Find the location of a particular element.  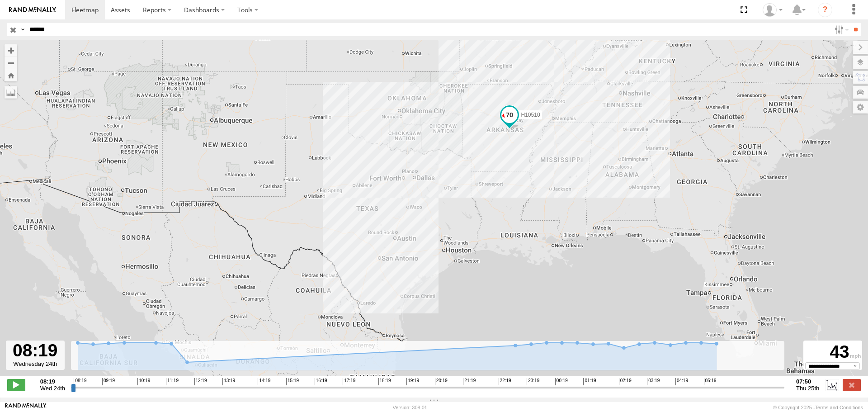

span: 16:19 is located at coordinates (321, 382).